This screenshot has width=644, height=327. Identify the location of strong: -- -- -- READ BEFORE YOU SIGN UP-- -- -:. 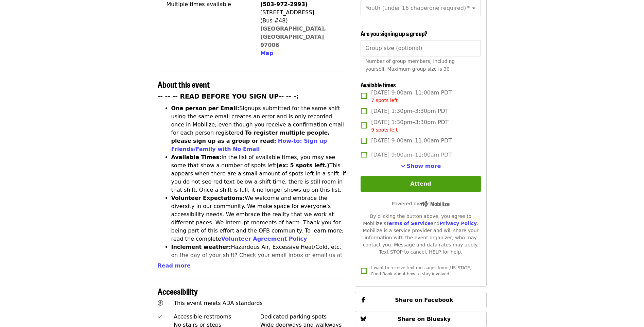
(228, 96).